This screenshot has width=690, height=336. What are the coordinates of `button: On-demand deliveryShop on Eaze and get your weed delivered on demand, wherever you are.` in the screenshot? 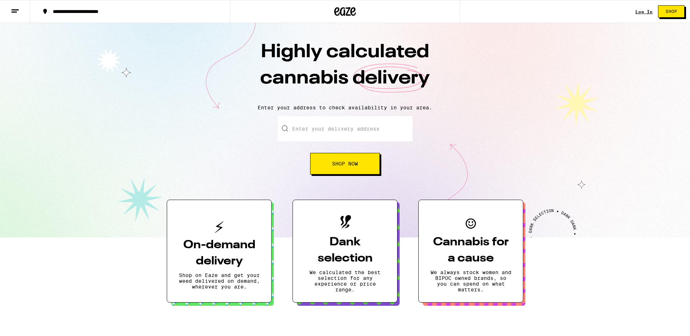 It's located at (219, 251).